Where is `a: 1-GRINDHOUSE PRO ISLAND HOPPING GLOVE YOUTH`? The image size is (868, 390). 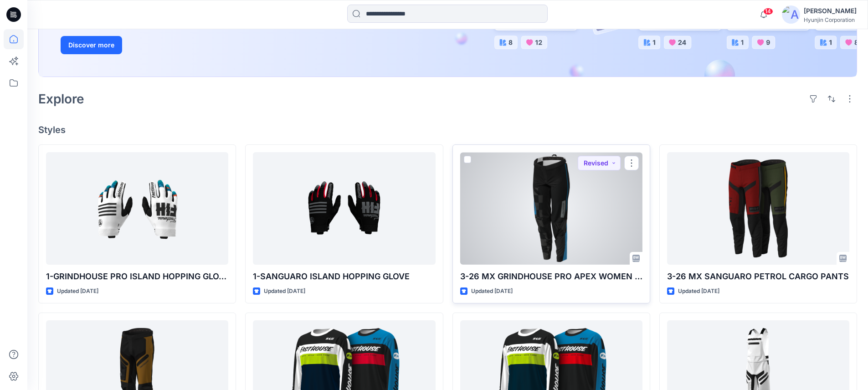
a: 1-GRINDHOUSE PRO ISLAND HOPPING GLOVE YOUTH is located at coordinates (137, 208).